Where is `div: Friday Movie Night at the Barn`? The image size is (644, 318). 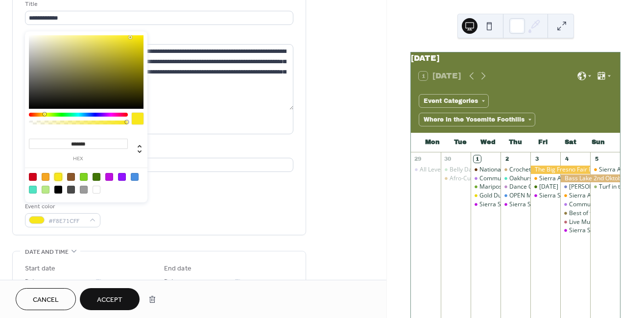 div: Friday Movie Night at the Barn is located at coordinates (545, 187).